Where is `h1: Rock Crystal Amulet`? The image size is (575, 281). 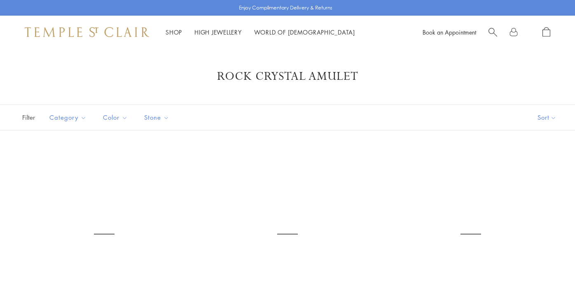
h1: Rock Crystal Amulet is located at coordinates (288, 77).